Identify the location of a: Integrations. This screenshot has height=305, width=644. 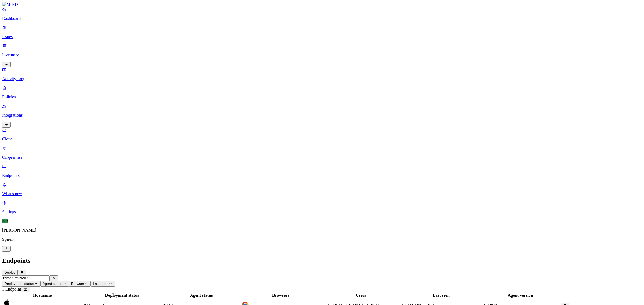
(322, 115).